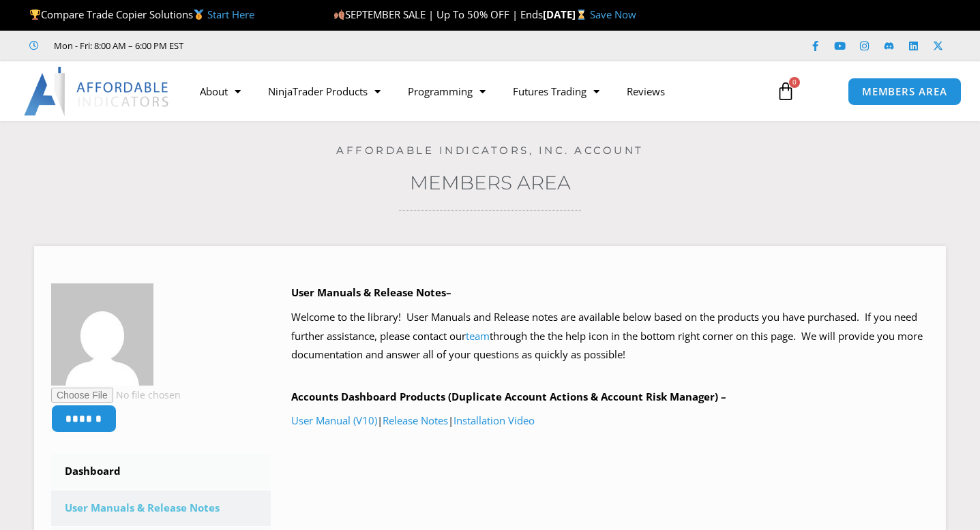 This screenshot has width=980, height=530. Describe the element at coordinates (509, 397) in the screenshot. I see `b: Accounts Dashboard Products (Duplicate Account Actions & Account Risk Manager) –` at that location.